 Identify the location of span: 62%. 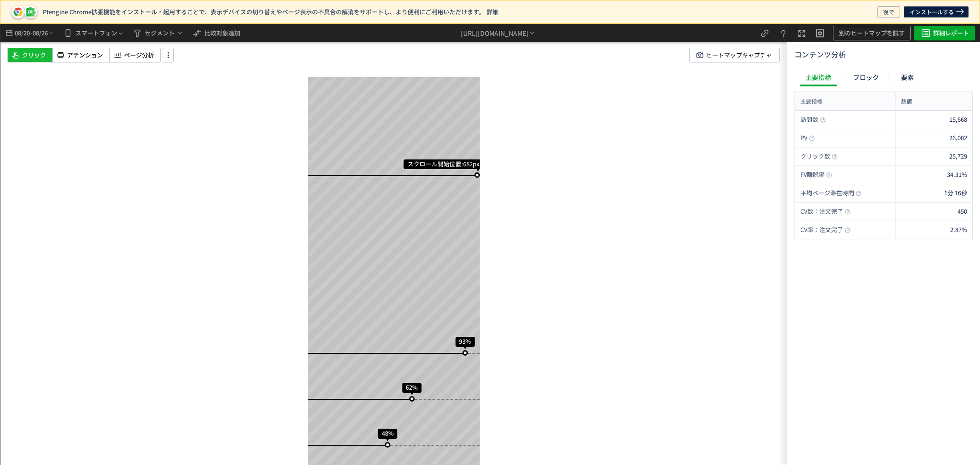
(412, 387).